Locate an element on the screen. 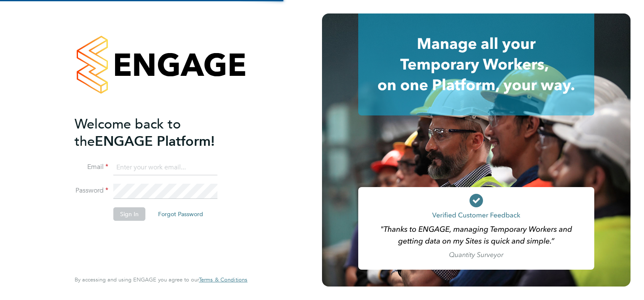  label: Email is located at coordinates (91, 167).